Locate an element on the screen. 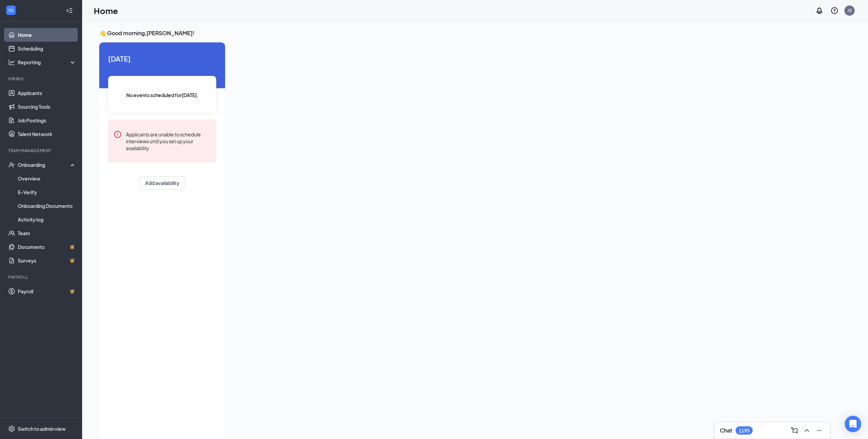  a: SurveysCrown is located at coordinates (47, 261).